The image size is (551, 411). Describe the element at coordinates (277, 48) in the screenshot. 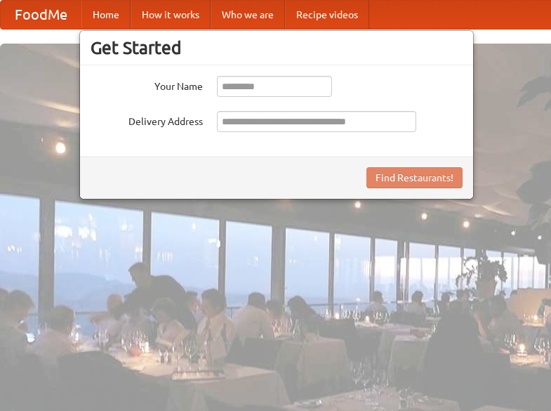

I see `h3: Get Started` at that location.